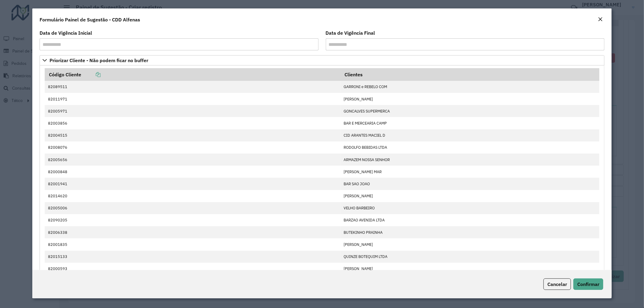 This screenshot has width=644, height=308. I want to click on em: Fechar, so click(600, 19).